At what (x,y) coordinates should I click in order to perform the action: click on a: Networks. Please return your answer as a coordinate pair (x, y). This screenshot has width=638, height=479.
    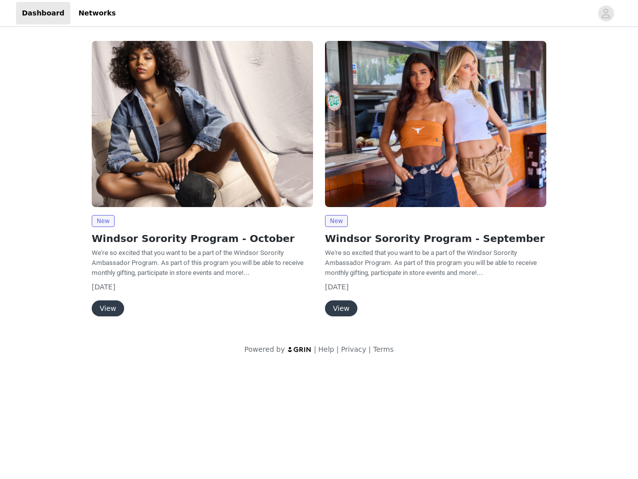
    Looking at the image, I should click on (97, 13).